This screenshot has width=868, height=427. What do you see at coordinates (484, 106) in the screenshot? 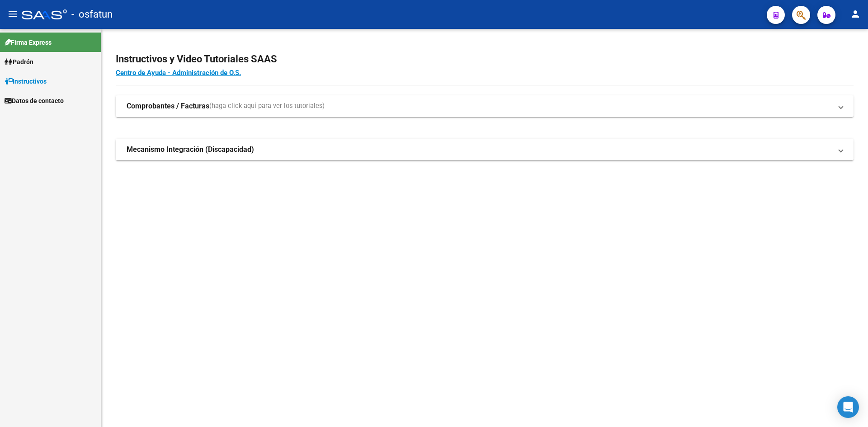
I see `mat-expansion-panel-header: Comprobantes / Facturas(haga click aquí para ver los tutoriales)` at bounding box center [484, 106].